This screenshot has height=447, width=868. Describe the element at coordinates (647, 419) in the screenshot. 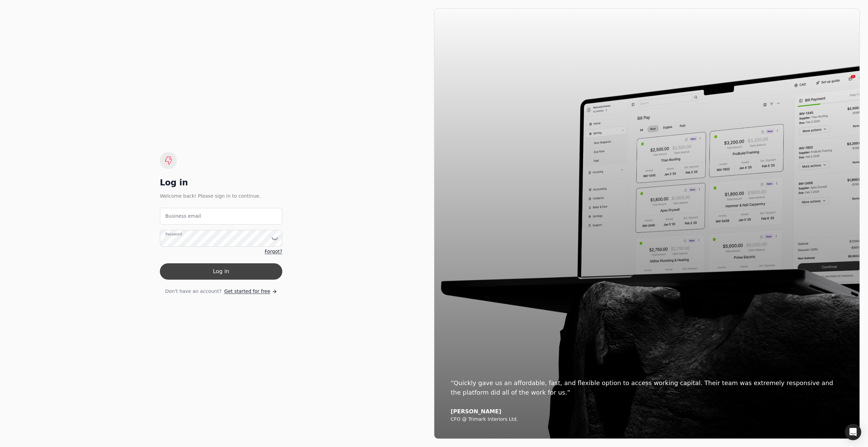

I see `div: CFO @ Trimark Interiors Ltd.` at that location.